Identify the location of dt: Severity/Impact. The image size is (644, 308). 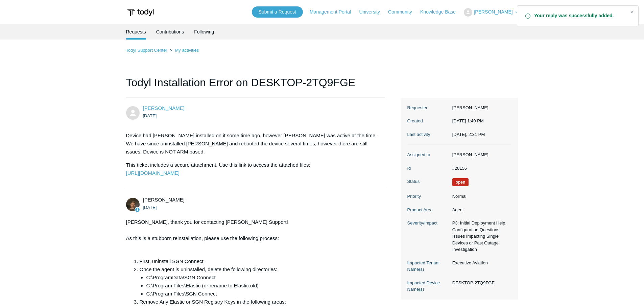
(428, 223).